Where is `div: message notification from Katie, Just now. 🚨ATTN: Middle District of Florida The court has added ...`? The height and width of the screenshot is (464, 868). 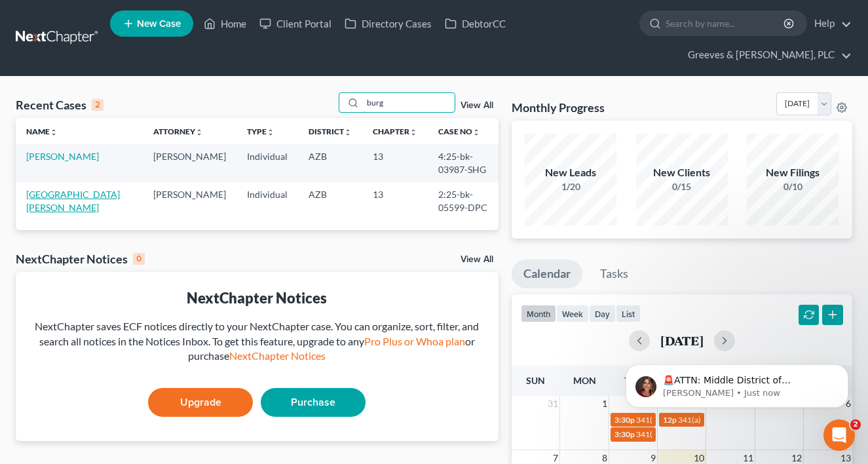
div: message notification from Katie, Just now. 🚨ATTN: Middle District of Florida The court has added ... is located at coordinates (131, 50).